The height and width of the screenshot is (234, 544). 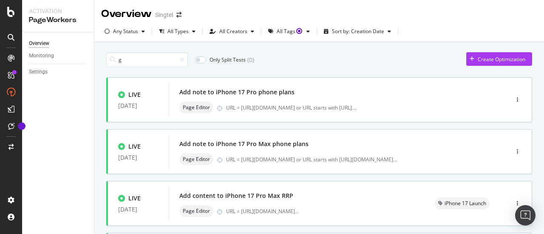 What do you see at coordinates (58, 72) in the screenshot?
I see `a: Settings` at bounding box center [58, 72].